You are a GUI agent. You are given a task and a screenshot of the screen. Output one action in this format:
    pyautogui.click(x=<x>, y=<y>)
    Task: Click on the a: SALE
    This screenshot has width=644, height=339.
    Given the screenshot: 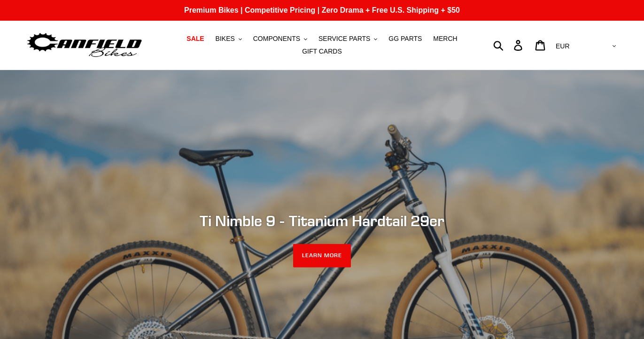 What is the action you would take?
    pyautogui.click(x=195, y=39)
    